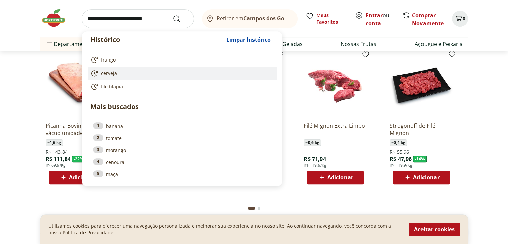 The width and height of the screenshot is (508, 244). What do you see at coordinates (50, 44) in the screenshot?
I see `button: Menu` at bounding box center [50, 44].